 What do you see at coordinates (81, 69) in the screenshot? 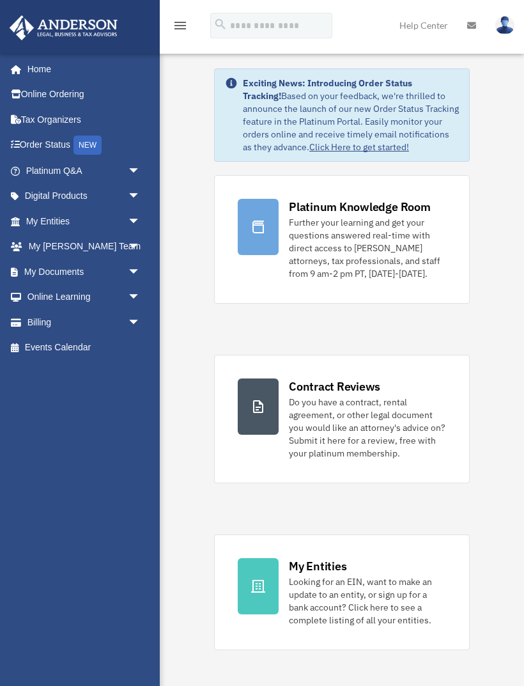
I see `a: Home` at bounding box center [81, 69].